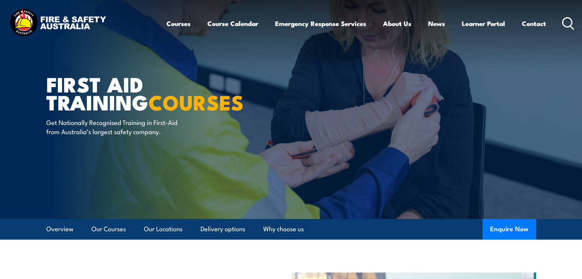  I want to click on h1: First Aid Training, so click(141, 93).